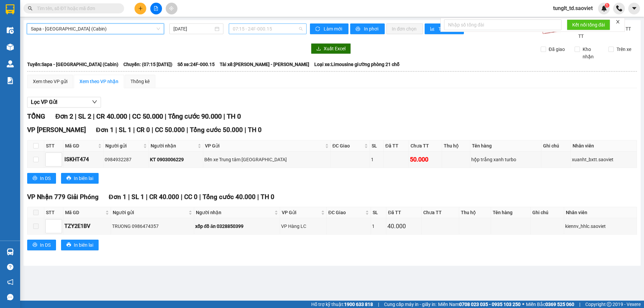  What do you see at coordinates (176, 159) in the screenshot?
I see `div: KT 0903006229` at bounding box center [176, 159].